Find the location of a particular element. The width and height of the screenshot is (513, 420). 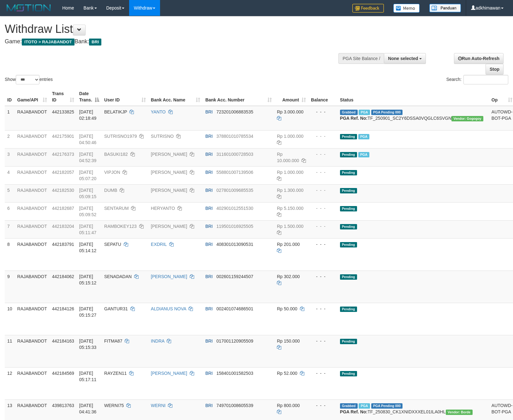

span: 439813763 is located at coordinates (63, 406).